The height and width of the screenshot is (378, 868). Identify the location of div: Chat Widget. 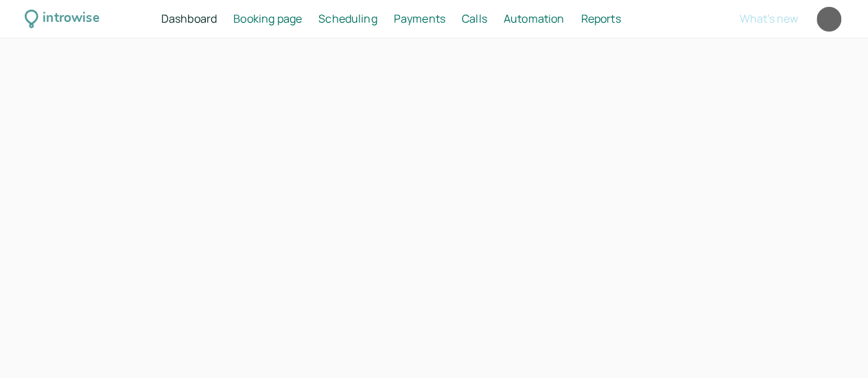
(834, 346).